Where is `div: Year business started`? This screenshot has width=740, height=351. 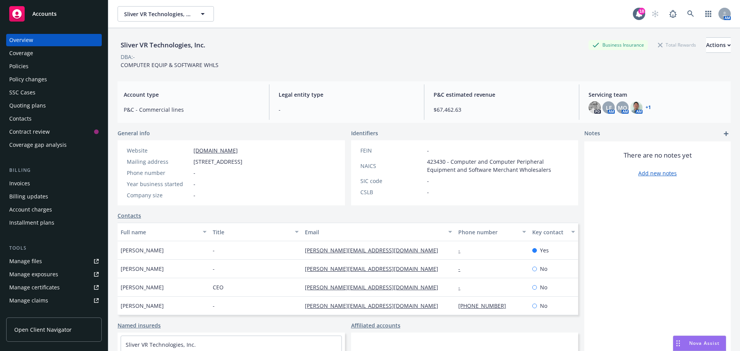 div: Year business started is located at coordinates (159, 184).